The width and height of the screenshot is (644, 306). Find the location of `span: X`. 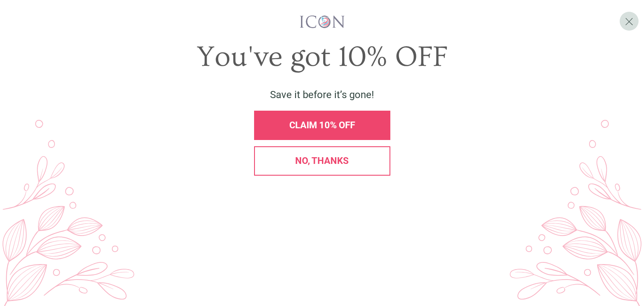

span: X is located at coordinates (629, 22).